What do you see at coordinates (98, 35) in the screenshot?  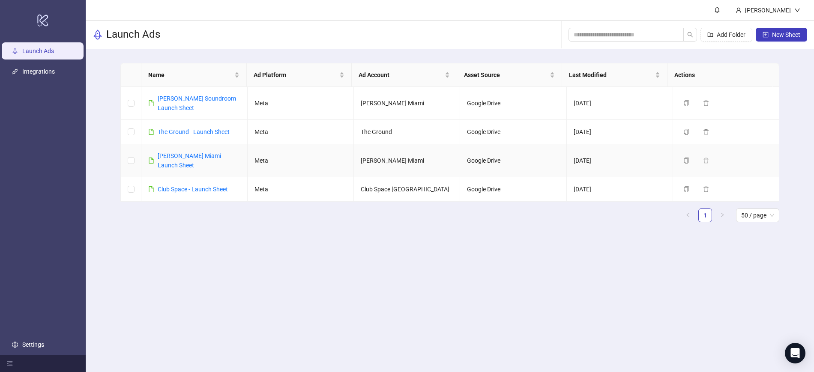 I see `span: rocket` at bounding box center [98, 35].